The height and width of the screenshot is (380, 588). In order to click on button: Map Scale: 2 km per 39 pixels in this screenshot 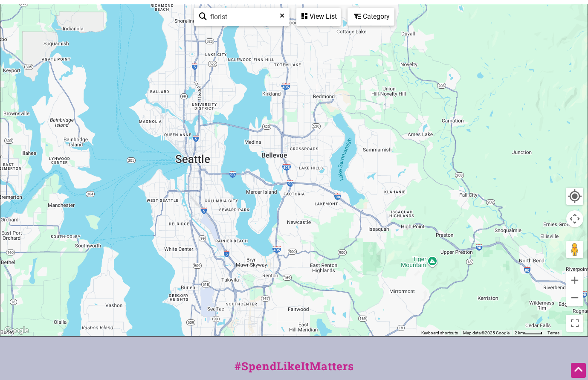, I will do `click(529, 333)`.